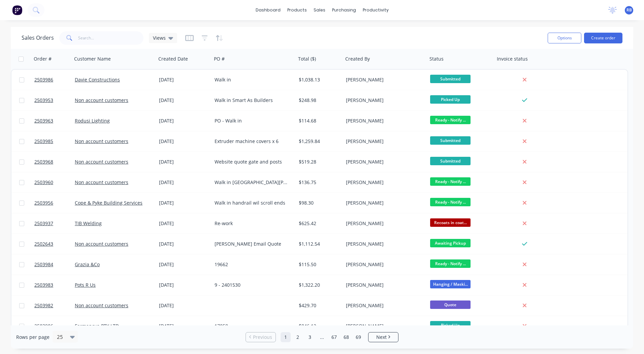 The height and width of the screenshot is (354, 644). What do you see at coordinates (44, 141) in the screenshot?
I see `span: 2503985` at bounding box center [44, 141].